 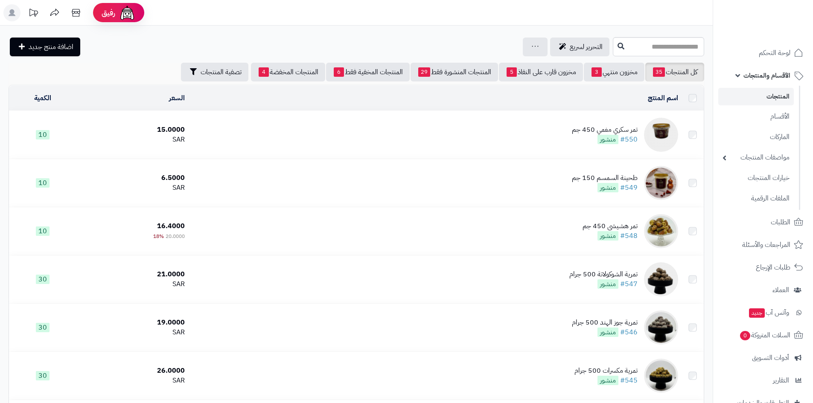 I want to click on span: 0, so click(x=745, y=336).